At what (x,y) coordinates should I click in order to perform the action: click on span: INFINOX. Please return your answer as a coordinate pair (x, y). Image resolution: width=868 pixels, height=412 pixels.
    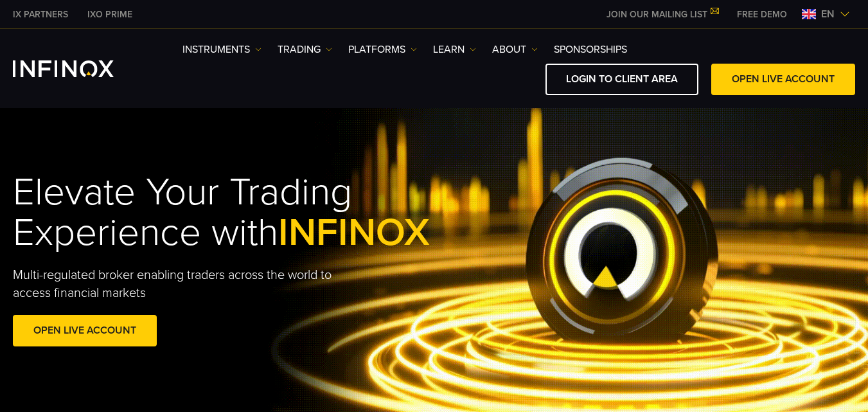
    Looking at the image, I should click on (354, 232).